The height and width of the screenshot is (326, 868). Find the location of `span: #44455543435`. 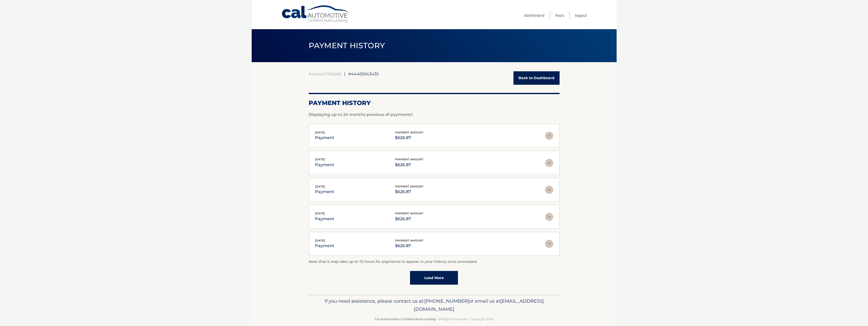

span: #44455543435 is located at coordinates (364, 74).